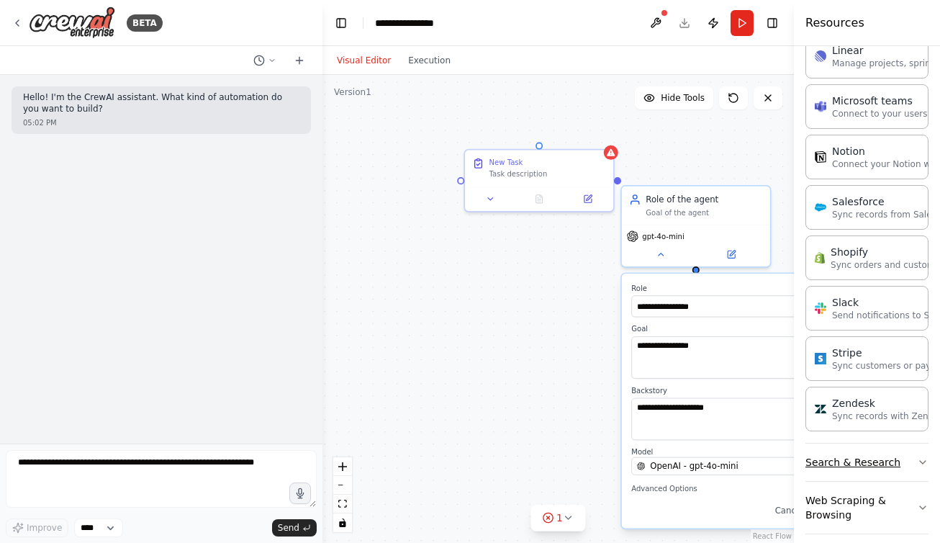 This screenshot has width=940, height=543. Describe the element at coordinates (429, 60) in the screenshot. I see `button: Execution` at that location.